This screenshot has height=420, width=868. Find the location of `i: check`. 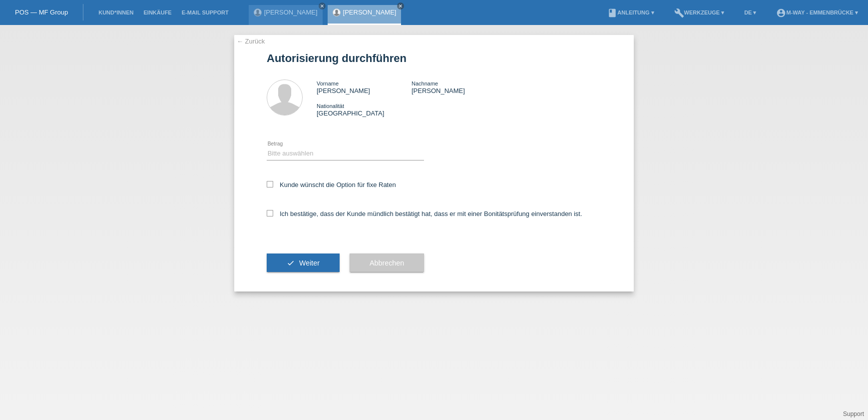

i: check is located at coordinates (291, 263).